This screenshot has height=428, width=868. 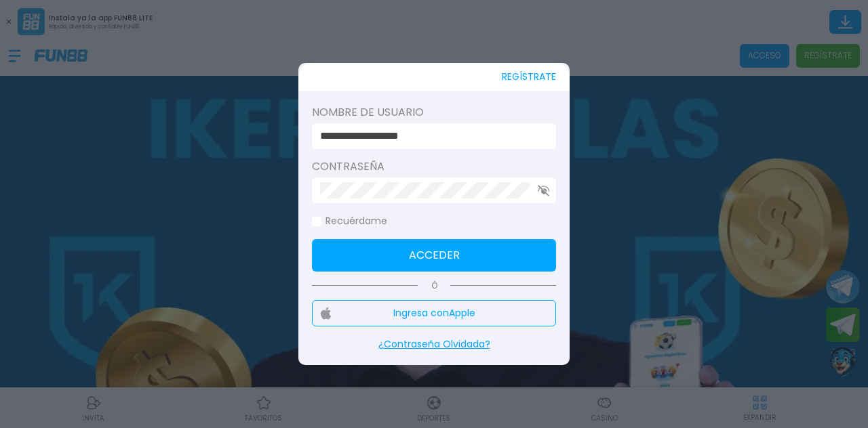 What do you see at coordinates (349, 221) in the screenshot?
I see `label: Recuérdame` at bounding box center [349, 221].